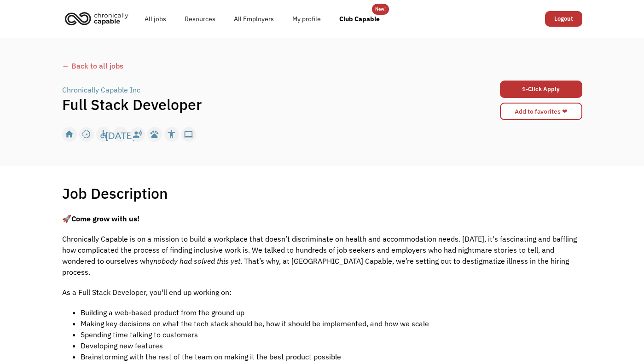  I want to click on form: 1-Click Apply Form, so click(541, 88).